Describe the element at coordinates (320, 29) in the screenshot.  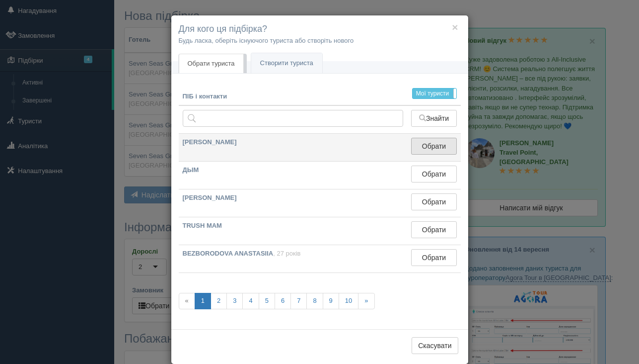
I see `h4: Для кого ця підбірка?` at that location.